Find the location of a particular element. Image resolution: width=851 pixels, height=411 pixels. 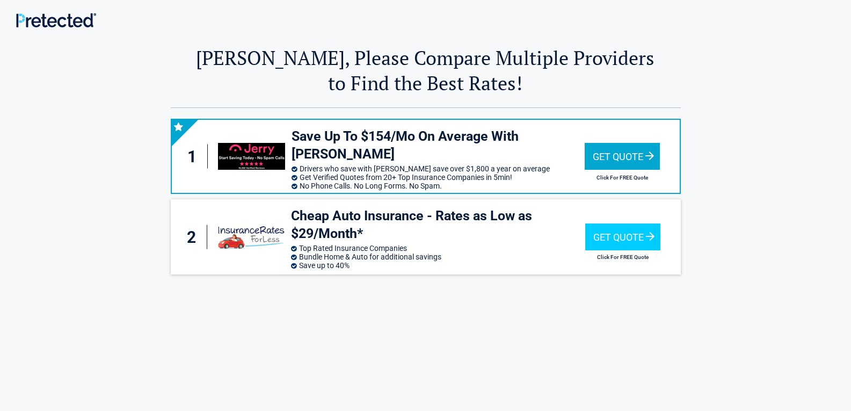

div: 1 is located at coordinates (195, 156).